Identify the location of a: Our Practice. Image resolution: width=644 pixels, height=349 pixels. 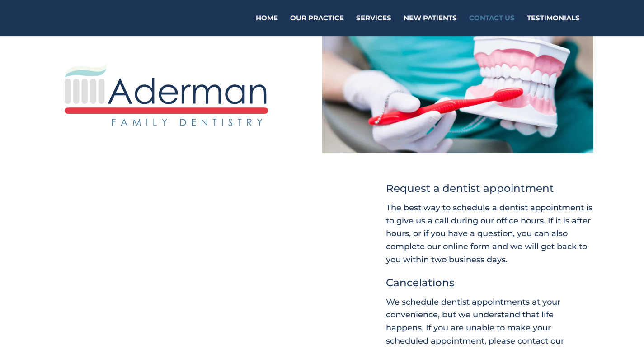
(317, 25).